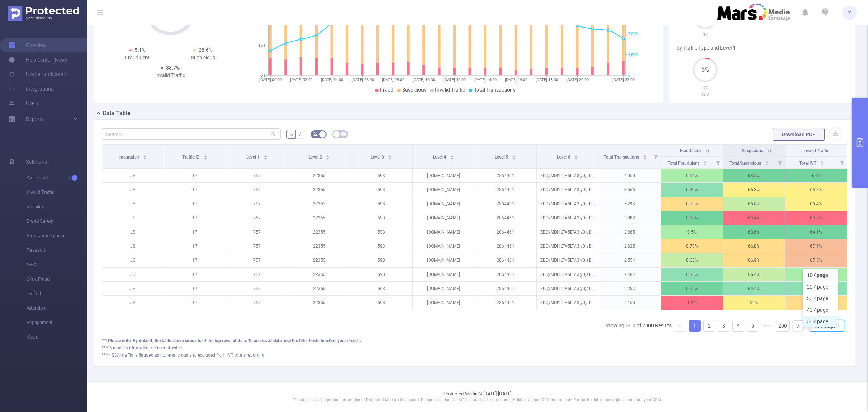  I want to click on a: 1, so click(695, 326).